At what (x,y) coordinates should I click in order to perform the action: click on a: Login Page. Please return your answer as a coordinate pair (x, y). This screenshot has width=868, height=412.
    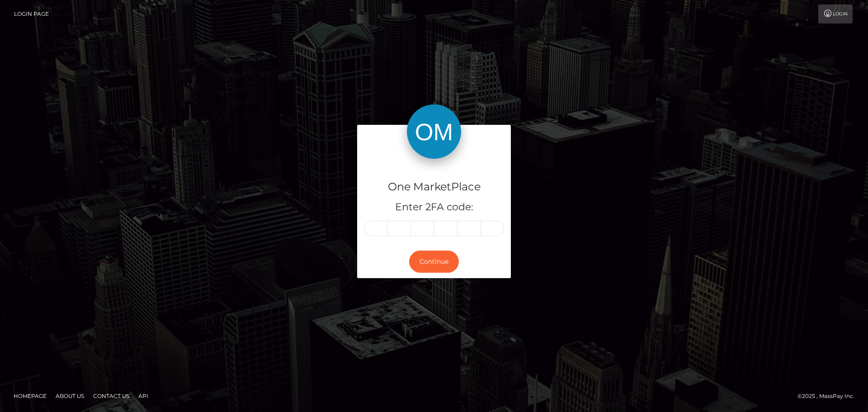
    Looking at the image, I should click on (32, 14).